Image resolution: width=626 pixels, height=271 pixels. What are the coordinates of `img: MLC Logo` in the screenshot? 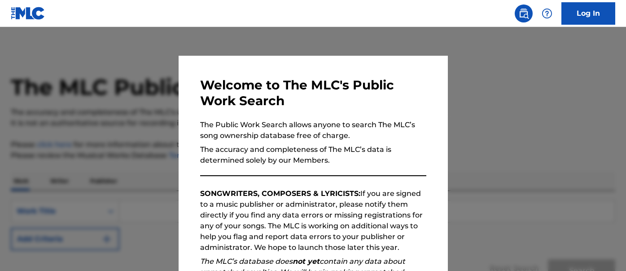 It's located at (28, 13).